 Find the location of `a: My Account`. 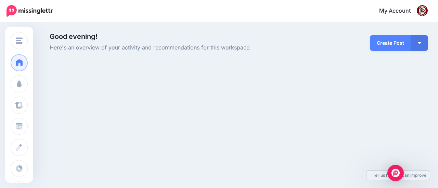

a: My Account is located at coordinates (400, 11).